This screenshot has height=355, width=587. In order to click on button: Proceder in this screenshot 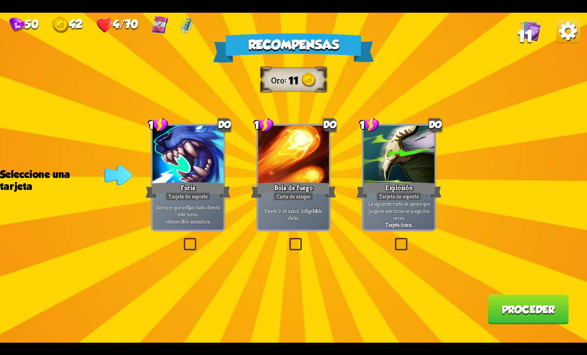, I will do `click(528, 310)`.